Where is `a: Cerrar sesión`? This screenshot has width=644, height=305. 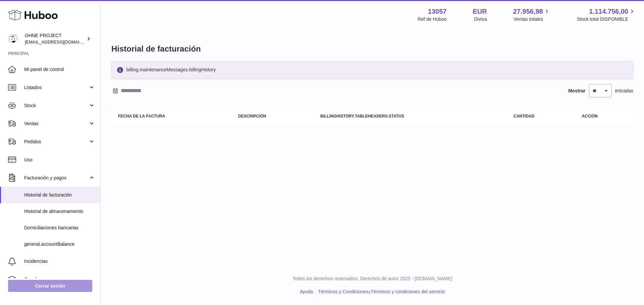 a: Cerrar sesión is located at coordinates (50, 286).